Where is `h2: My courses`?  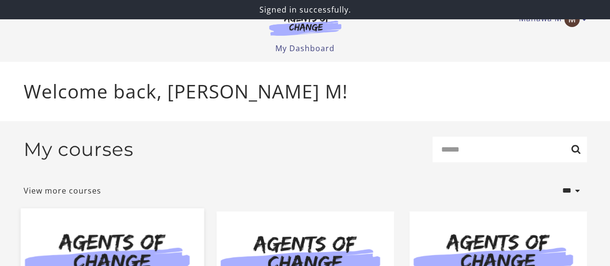 h2: My courses is located at coordinates (79, 149).